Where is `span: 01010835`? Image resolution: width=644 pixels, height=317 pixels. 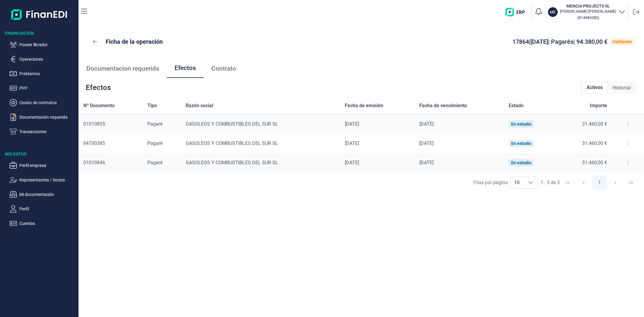
span: 01010835 is located at coordinates (94, 124).